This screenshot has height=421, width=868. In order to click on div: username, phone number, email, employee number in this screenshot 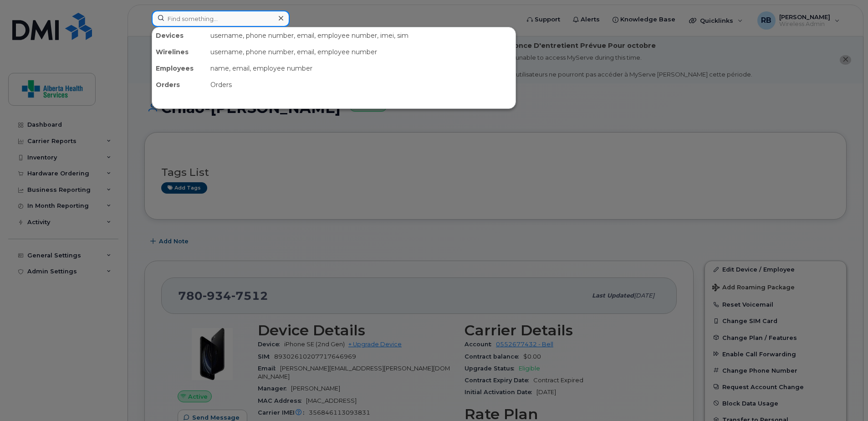, I will do `click(361, 52)`.